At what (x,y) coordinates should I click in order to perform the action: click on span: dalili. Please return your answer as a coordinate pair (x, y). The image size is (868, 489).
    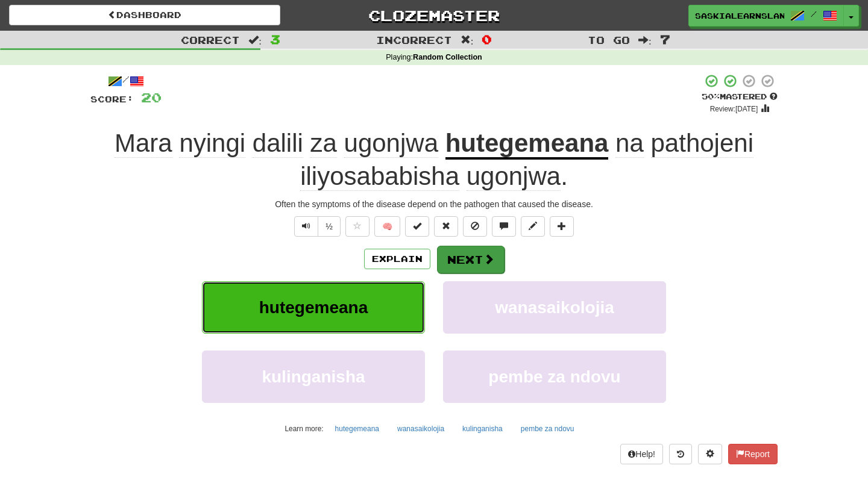
    Looking at the image, I should click on (278, 144).